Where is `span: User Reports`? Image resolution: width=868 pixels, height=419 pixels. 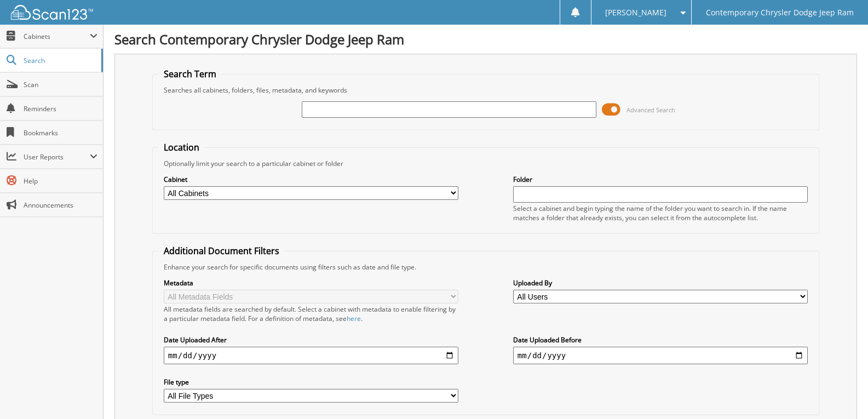
span: User Reports is located at coordinates (56, 157).